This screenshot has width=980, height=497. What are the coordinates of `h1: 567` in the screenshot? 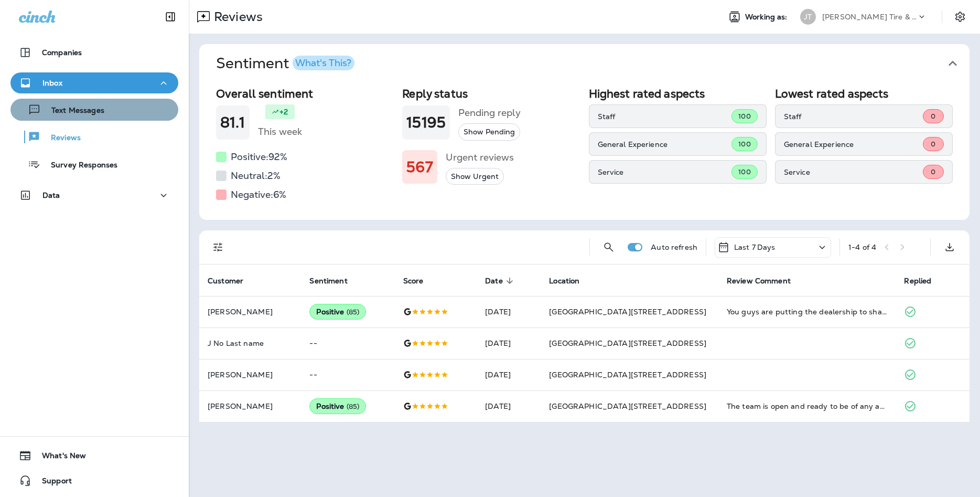 It's located at (420, 167).